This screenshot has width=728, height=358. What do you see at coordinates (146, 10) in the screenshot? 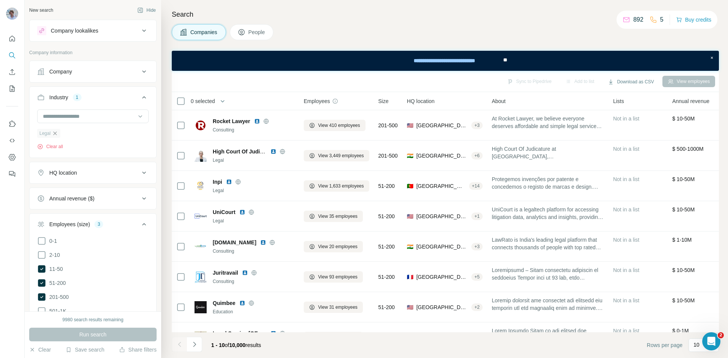
I see `button: Hide` at bounding box center [146, 10].